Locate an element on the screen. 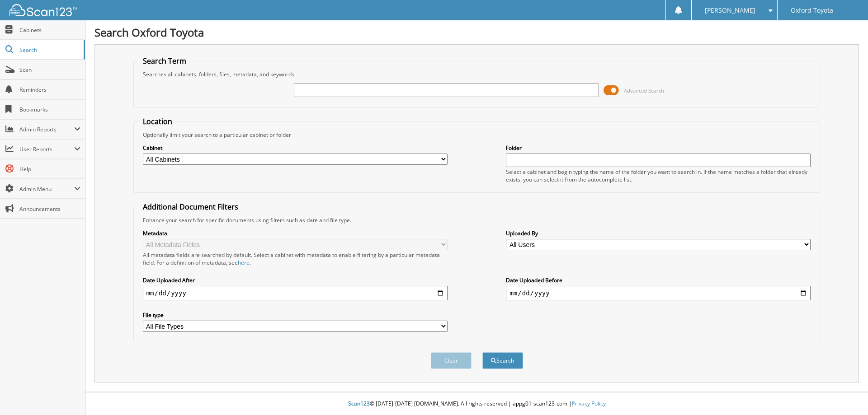 Image resolution: width=868 pixels, height=415 pixels. span: Scan123 is located at coordinates (359, 403).